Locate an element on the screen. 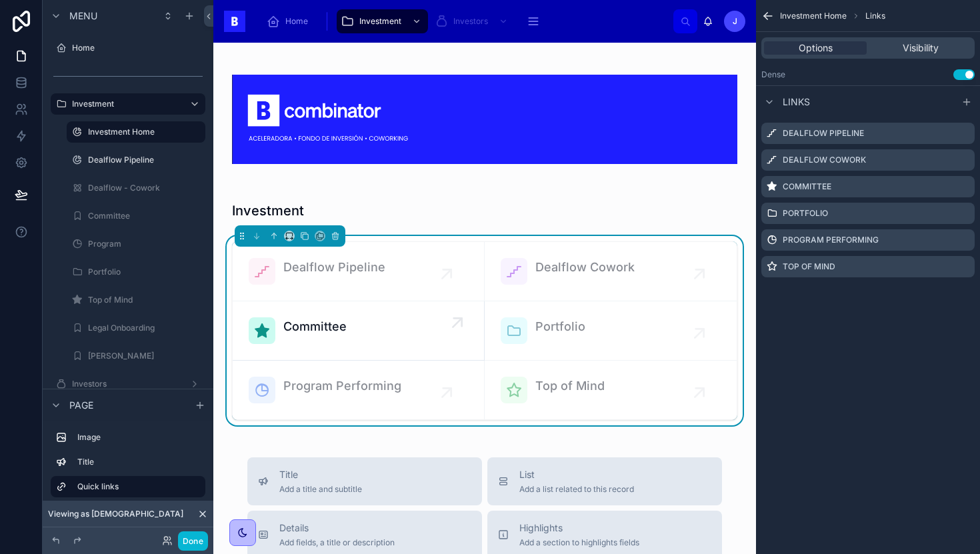 This screenshot has width=980, height=554. label: Dealflow - Cowork is located at coordinates (146, 188).